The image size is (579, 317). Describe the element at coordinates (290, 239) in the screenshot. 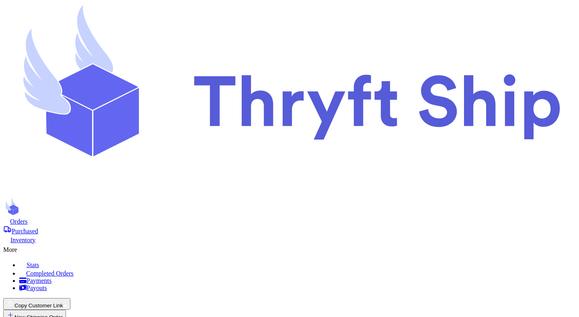

I see `div: Inventory` at that location.